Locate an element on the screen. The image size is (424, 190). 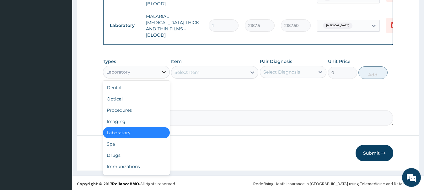
div: Procedures is located at coordinates (136, 110).